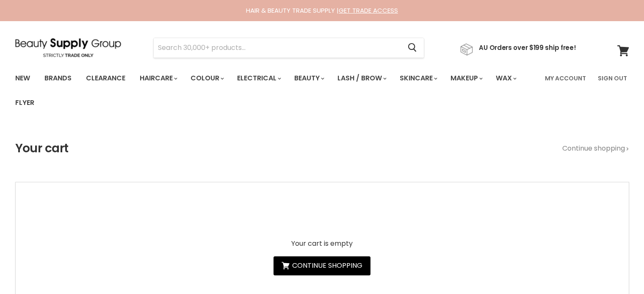 The width and height of the screenshot is (644, 294). Describe the element at coordinates (23, 78) in the screenshot. I see `a: New` at that location.